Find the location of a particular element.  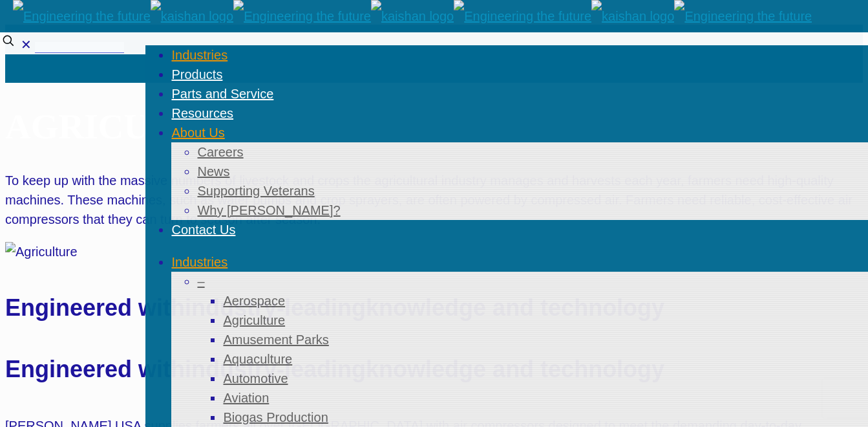

a: Aviation is located at coordinates (246, 398).